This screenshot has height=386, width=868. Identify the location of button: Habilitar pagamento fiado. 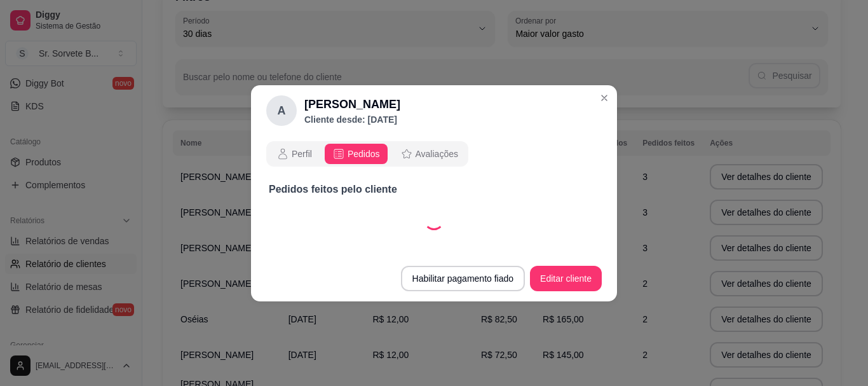
(464, 278).